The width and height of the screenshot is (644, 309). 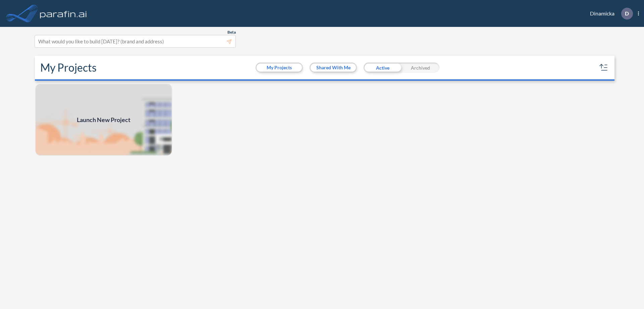 What do you see at coordinates (104, 119) in the screenshot?
I see `img: add` at bounding box center [104, 119].